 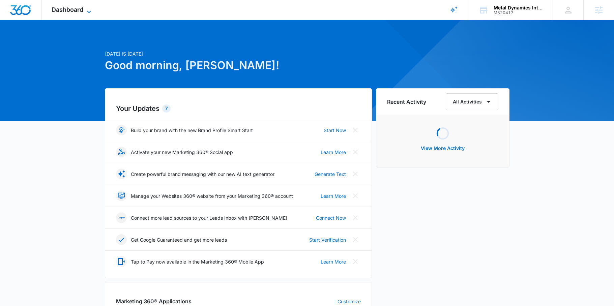 I want to click on p: Build your brand with the new Brand Profile Smart Start, so click(x=192, y=130).